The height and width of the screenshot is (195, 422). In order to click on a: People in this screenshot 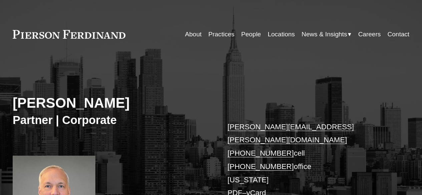, I will do `click(251, 34)`.